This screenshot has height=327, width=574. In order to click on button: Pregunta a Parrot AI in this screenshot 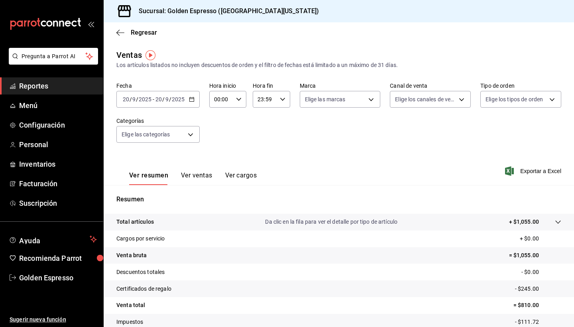, I will do `click(53, 56)`.